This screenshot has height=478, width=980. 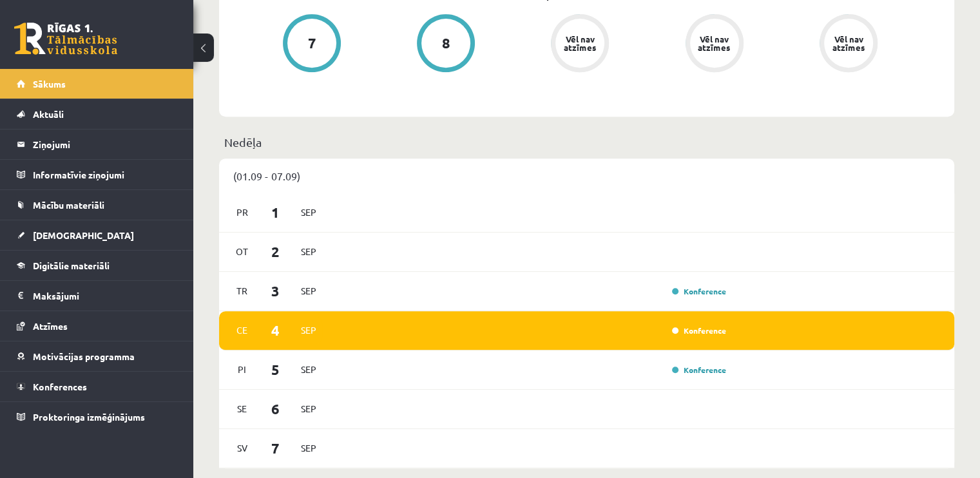 What do you see at coordinates (96, 357) in the screenshot?
I see `a: Motivācijas programma` at bounding box center [96, 357].